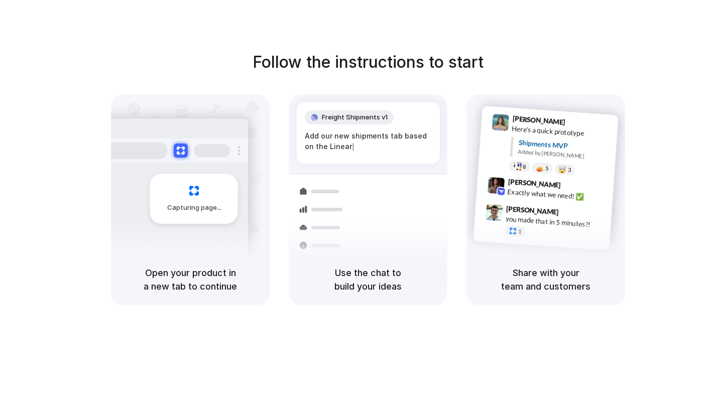 The height and width of the screenshot is (395, 716). I want to click on span: 1, so click(519, 231).